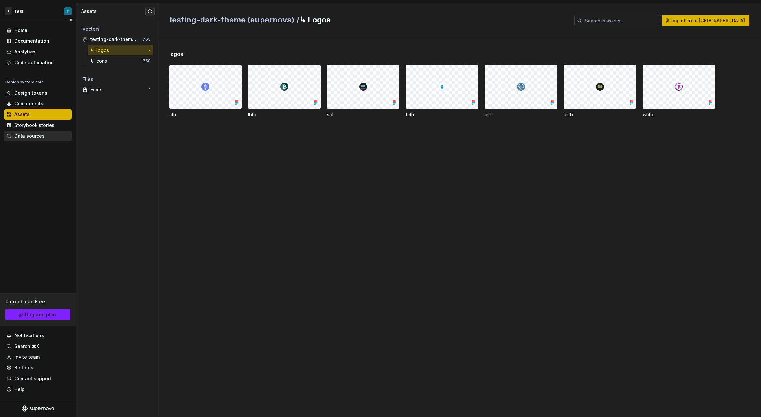 The width and height of the screenshot is (761, 417). What do you see at coordinates (521, 115) in the screenshot?
I see `div: usr` at bounding box center [521, 115].